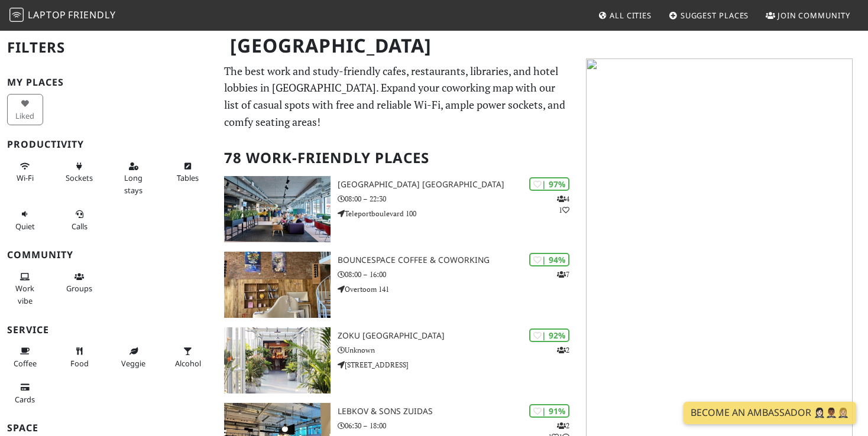 The width and height of the screenshot is (868, 436). Describe the element at coordinates (398, 97) in the screenshot. I see `p: The best work and study-friendly cafes, restaurants, libraries, and hotel lobbies in [GEOGRAPHIC_...` at that location.